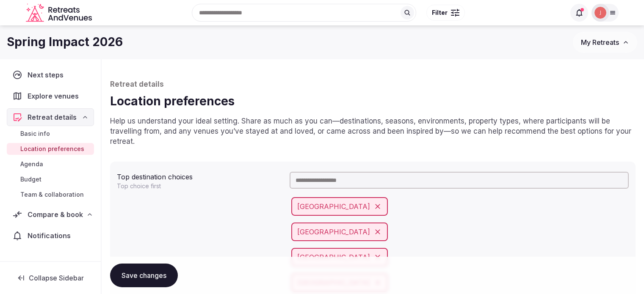 The height and width of the screenshot is (294, 644). I want to click on img: Joanna Asiukiewicz, so click(600, 13).